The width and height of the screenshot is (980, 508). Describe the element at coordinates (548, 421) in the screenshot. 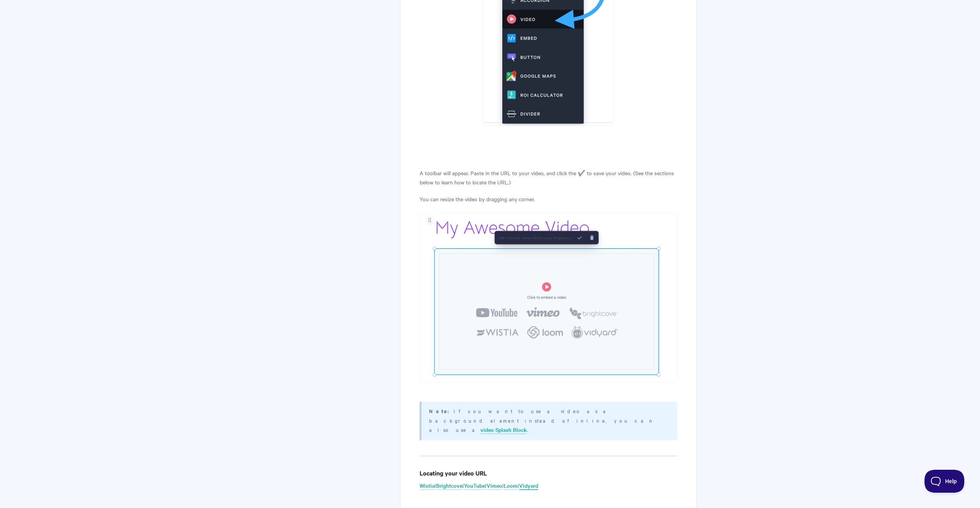

I see `p: If you want to use a video as a background element instead of inline, you can also use a .` at that location.